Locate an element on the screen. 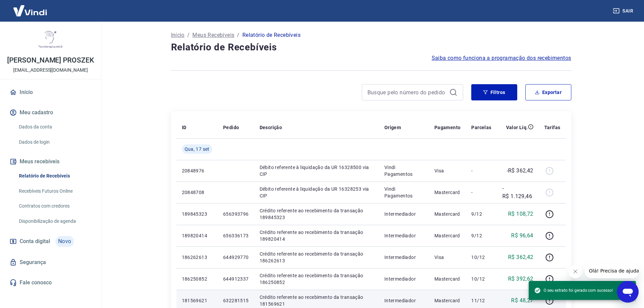 This screenshot has width=644, height=308. a: Dados da conta is located at coordinates (55, 127).